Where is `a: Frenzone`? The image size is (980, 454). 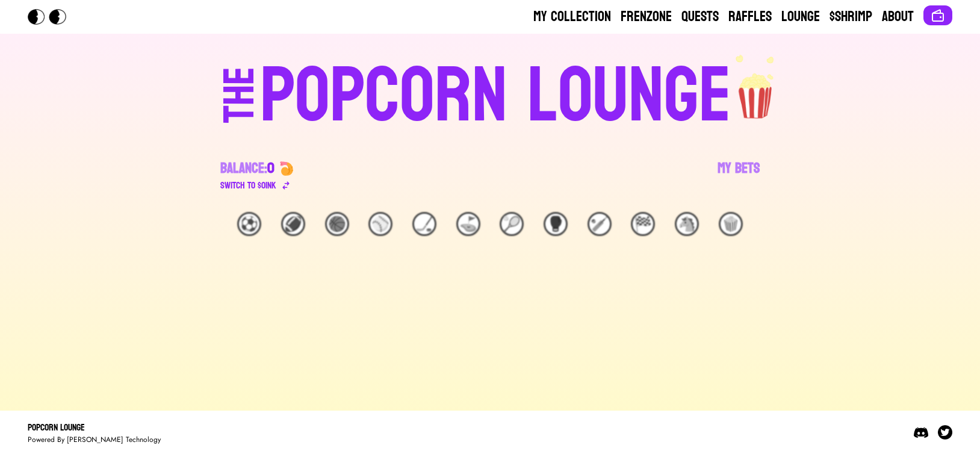 a: Frenzone is located at coordinates (646, 17).